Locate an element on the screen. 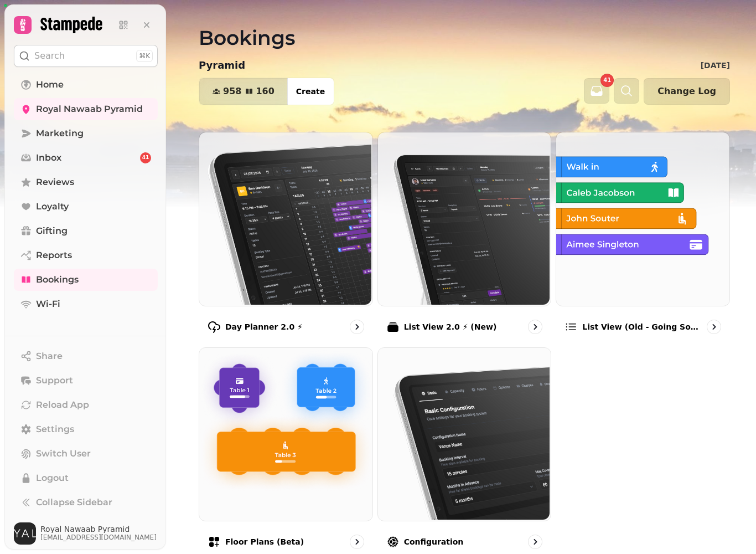 The width and height of the screenshot is (756, 554). a: Home is located at coordinates (86, 85).